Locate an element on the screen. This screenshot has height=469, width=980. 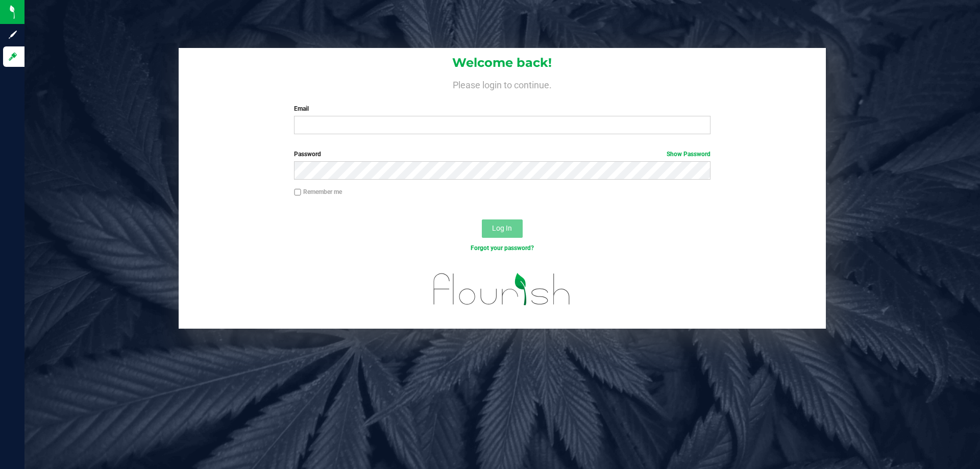
img: flourish_logo.svg is located at coordinates (501, 290).